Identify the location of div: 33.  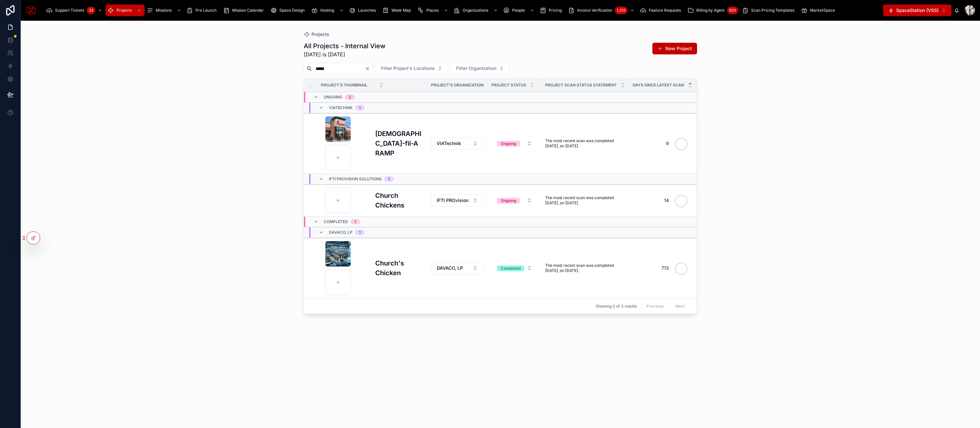
(91, 10).